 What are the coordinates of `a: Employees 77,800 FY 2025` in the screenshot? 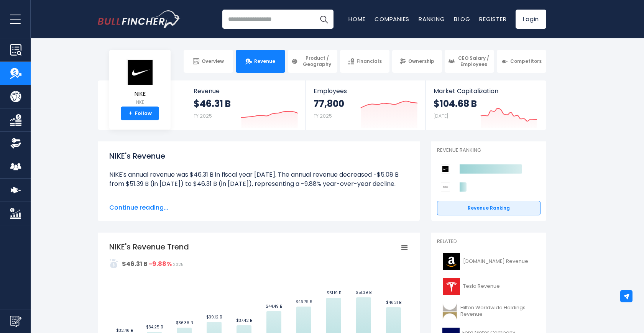 It's located at (365, 105).